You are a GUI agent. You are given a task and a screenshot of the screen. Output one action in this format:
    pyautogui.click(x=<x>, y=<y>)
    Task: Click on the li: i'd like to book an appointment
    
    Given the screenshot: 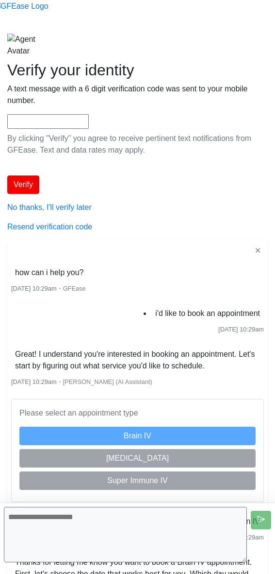 What is the action you would take?
    pyautogui.click(x=208, y=313)
    